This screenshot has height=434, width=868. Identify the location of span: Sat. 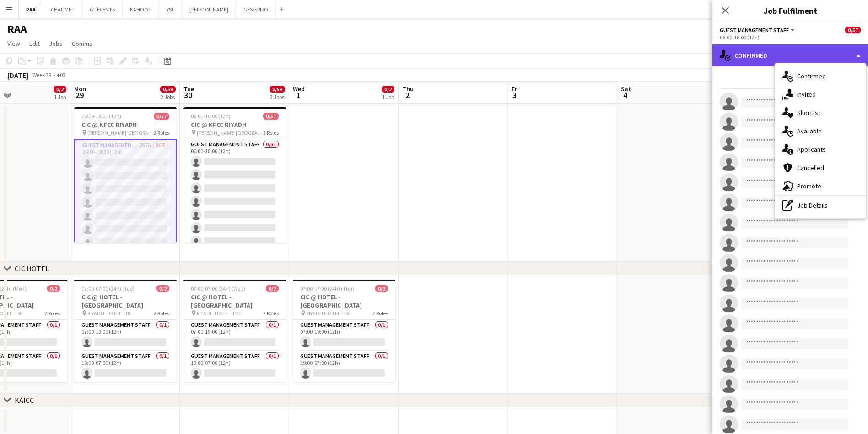
(626, 89).